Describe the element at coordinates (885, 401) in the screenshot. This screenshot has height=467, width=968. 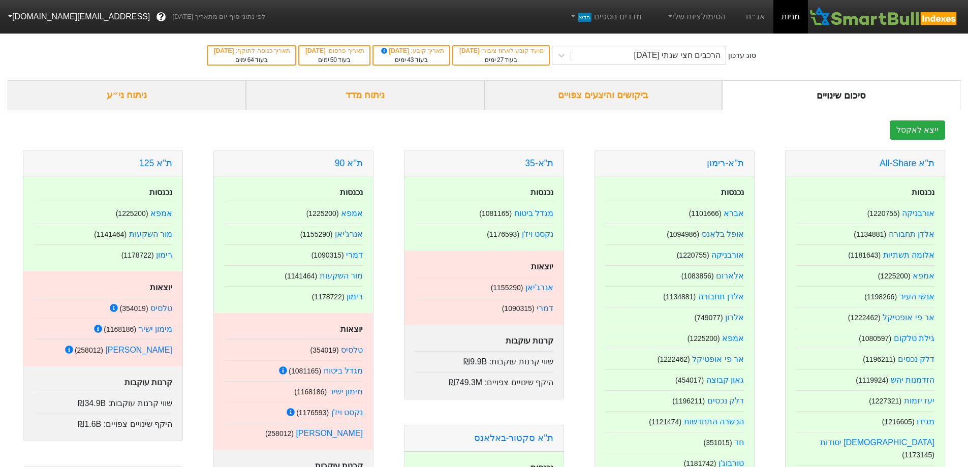
I see `small: ( 1227321 )` at that location.